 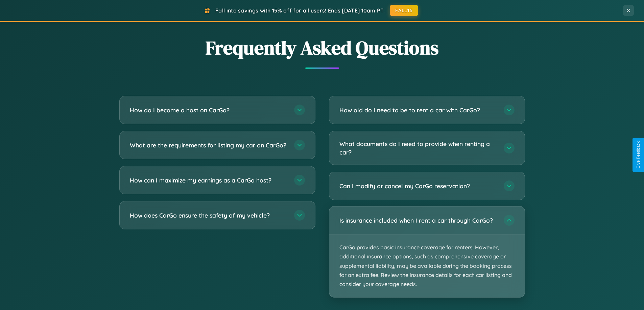 I want to click on p: CarGo provides basic insurance coverage for renters. However, additional insurance options, such ..., so click(x=427, y=266).